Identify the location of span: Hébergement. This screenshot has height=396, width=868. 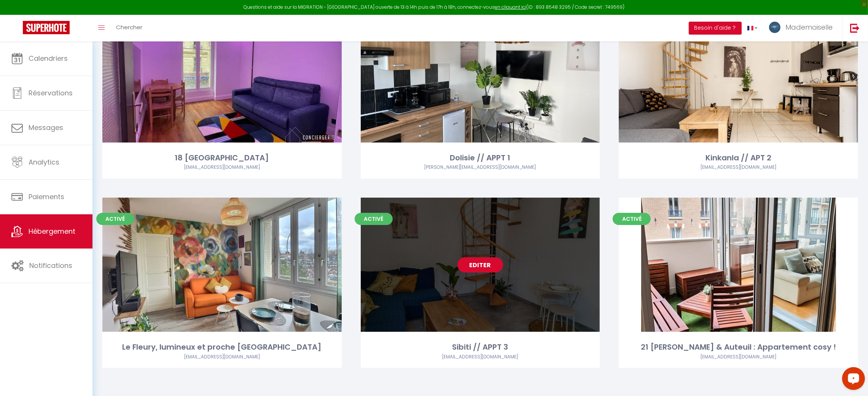
(52, 231).